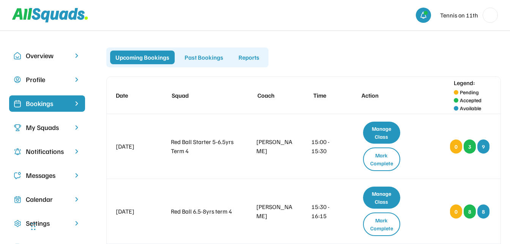 The width and height of the screenshot is (510, 244). I want to click on img: IMG_2979.png, so click(490, 15).